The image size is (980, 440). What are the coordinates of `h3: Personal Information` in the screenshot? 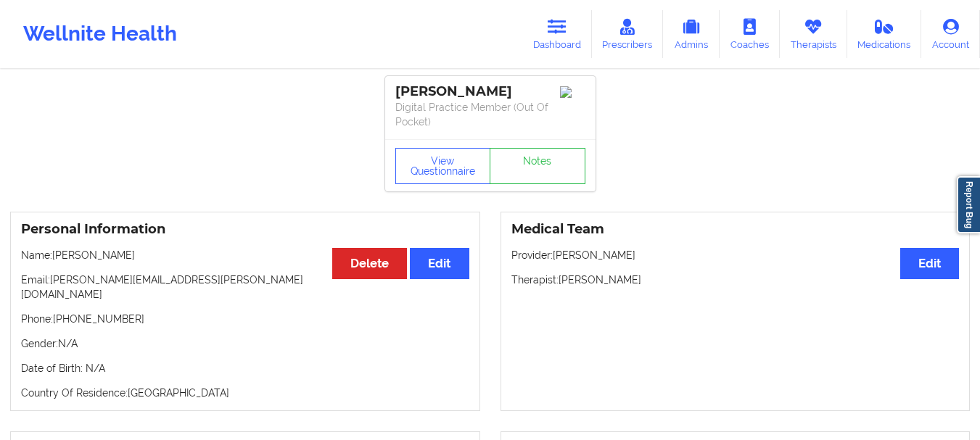 It's located at (246, 229).